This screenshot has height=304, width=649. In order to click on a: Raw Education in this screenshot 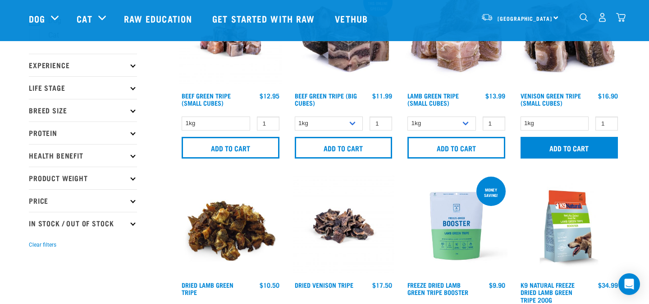, I will do `click(159, 18)`.